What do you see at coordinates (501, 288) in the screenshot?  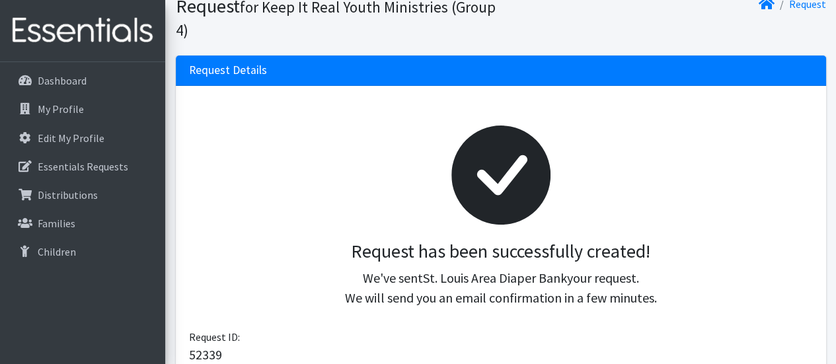 I see `p: We've sent your request. We will send you an email confirmation in a few minutes.` at bounding box center [501, 288].